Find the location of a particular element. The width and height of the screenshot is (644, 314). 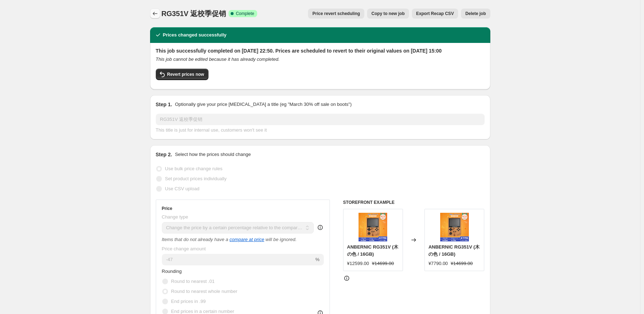

h2: Step 1. is located at coordinates (164, 105).